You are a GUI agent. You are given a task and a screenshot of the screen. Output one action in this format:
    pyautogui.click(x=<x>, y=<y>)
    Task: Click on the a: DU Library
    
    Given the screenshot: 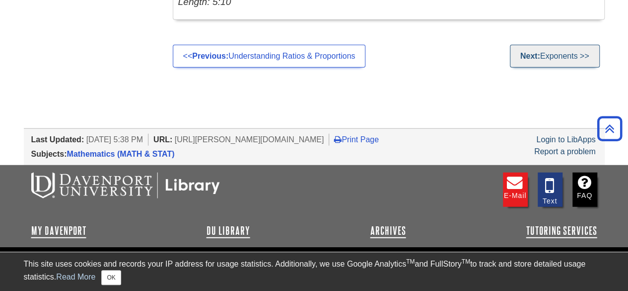 What is the action you would take?
    pyautogui.click(x=228, y=230)
    